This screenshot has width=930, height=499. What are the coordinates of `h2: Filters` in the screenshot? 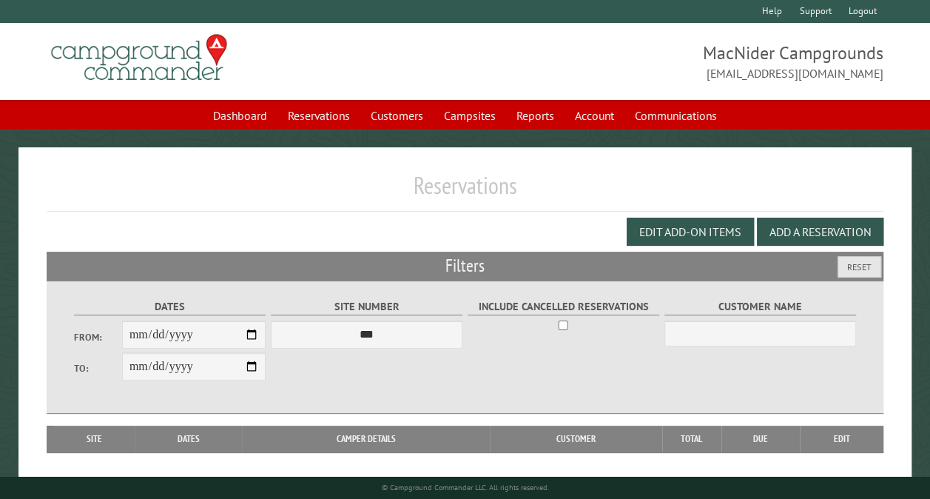 It's located at (465, 266).